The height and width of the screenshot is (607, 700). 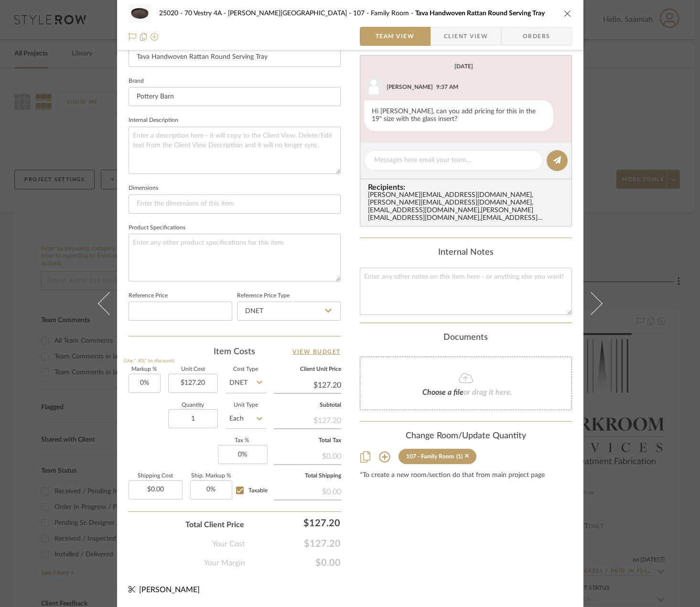 I want to click on span: Orders, so click(x=536, y=36).